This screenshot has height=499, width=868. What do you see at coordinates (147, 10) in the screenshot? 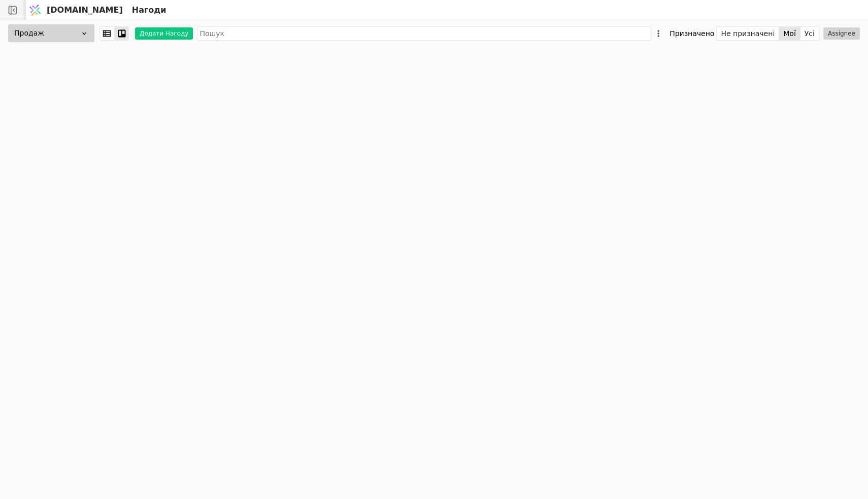
I see `h2: Нагоди` at bounding box center [147, 10].